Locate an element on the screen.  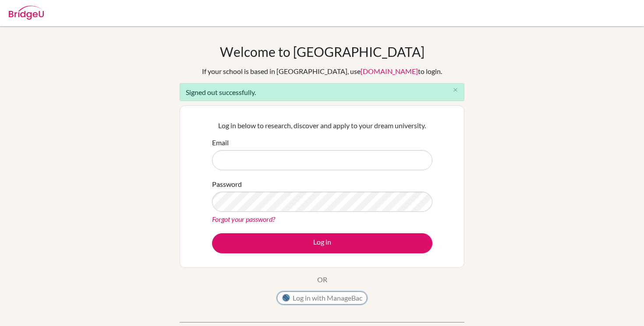
label: Email is located at coordinates (220, 143).